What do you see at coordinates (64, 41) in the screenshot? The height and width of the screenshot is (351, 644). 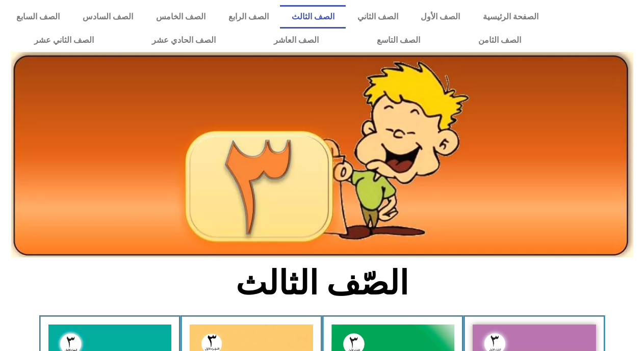 I see `a: الصف الثاني عشر` at bounding box center [64, 41].